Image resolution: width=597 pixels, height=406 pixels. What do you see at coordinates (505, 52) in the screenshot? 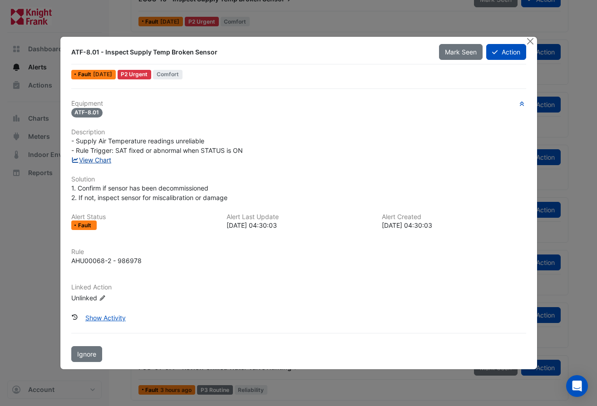
I see `button: Action` at bounding box center [505, 52].